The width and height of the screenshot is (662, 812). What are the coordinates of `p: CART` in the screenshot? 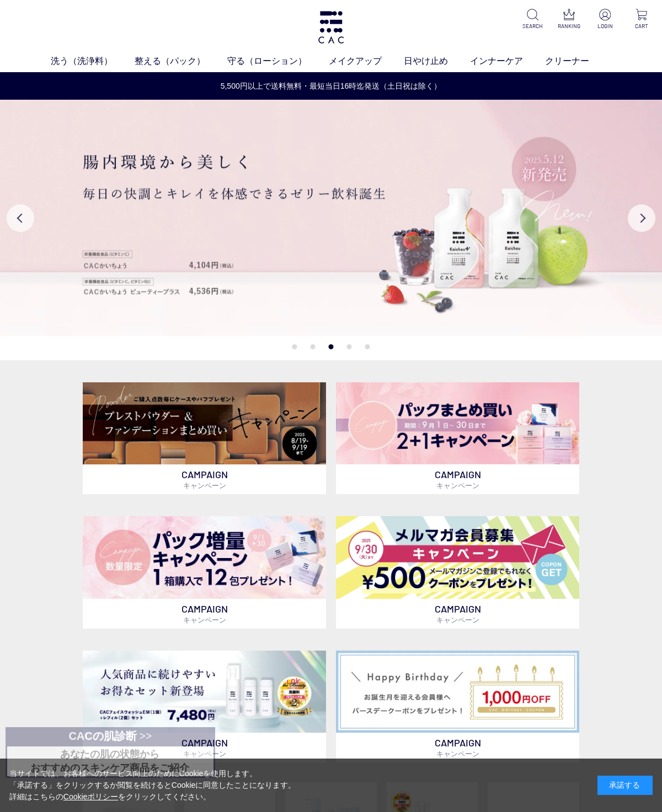 It's located at (641, 26).